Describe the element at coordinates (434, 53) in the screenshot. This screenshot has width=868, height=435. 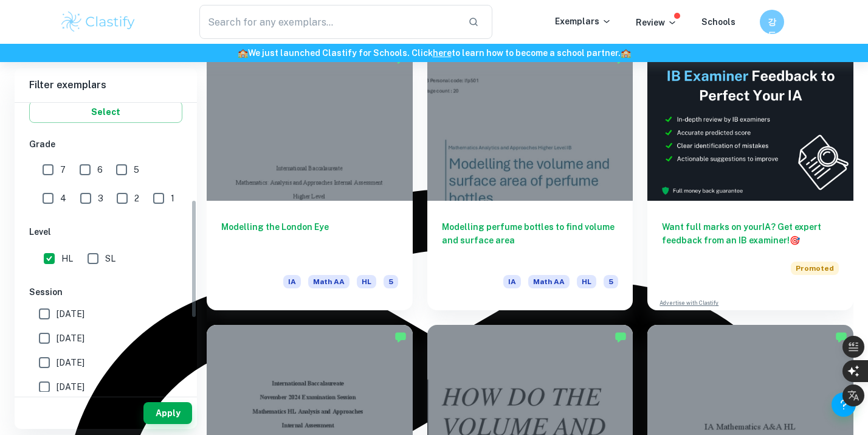
I see `h6: We just launched Clastify for Schools. Click to learn how to become a school partner.` at that location.